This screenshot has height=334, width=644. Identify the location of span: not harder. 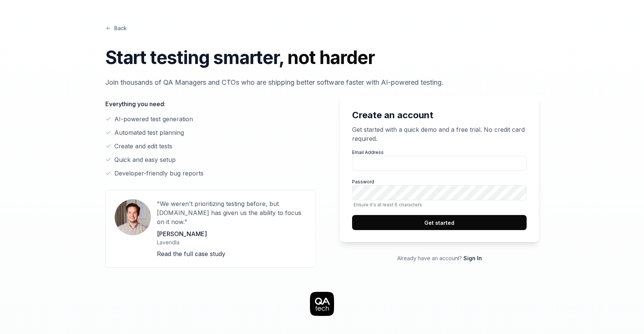
(331, 57).